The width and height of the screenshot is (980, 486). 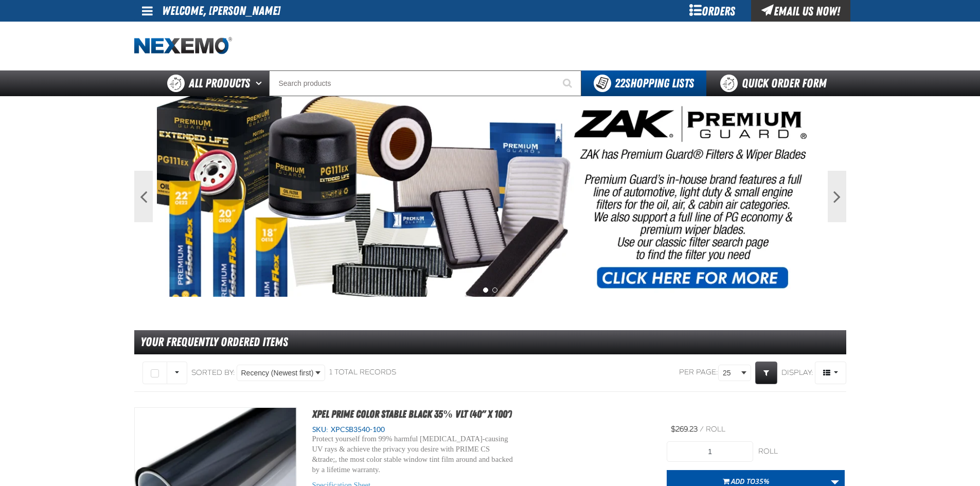 What do you see at coordinates (495, 290) in the screenshot?
I see `button: 2 of 2` at bounding box center [495, 290].